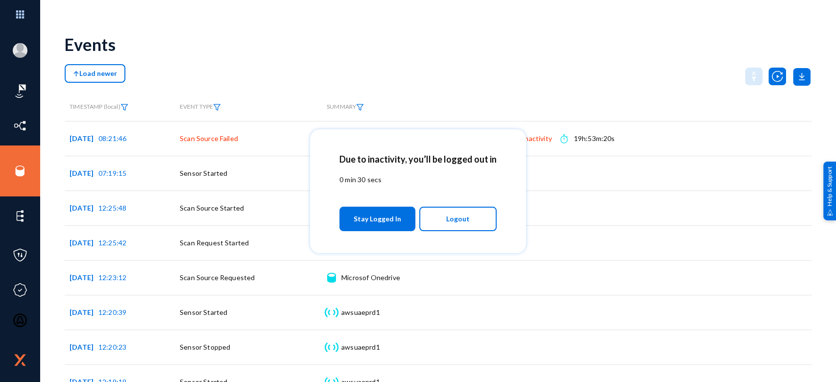 The height and width of the screenshot is (382, 836). What do you see at coordinates (377, 219) in the screenshot?
I see `span: Stay Logged In` at bounding box center [377, 219].